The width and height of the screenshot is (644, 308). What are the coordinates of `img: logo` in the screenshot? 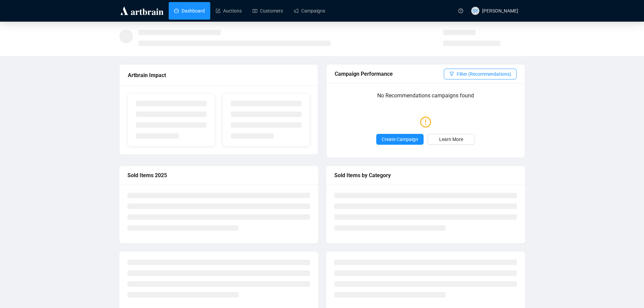 It's located at (142, 11).